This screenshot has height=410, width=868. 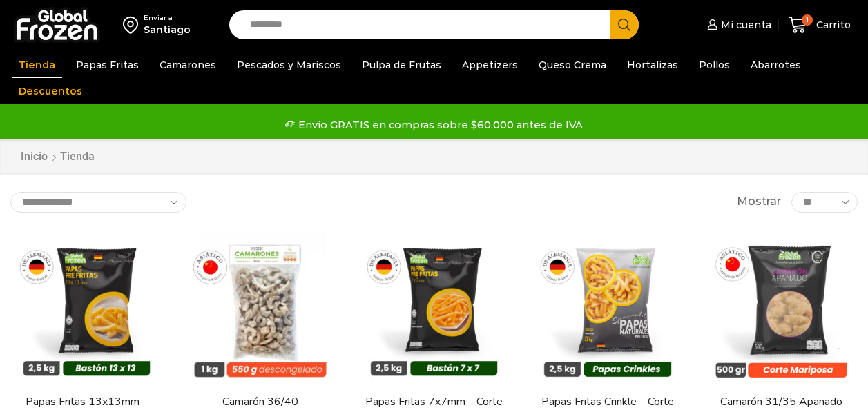 I want to click on div: Santiago, so click(x=167, y=30).